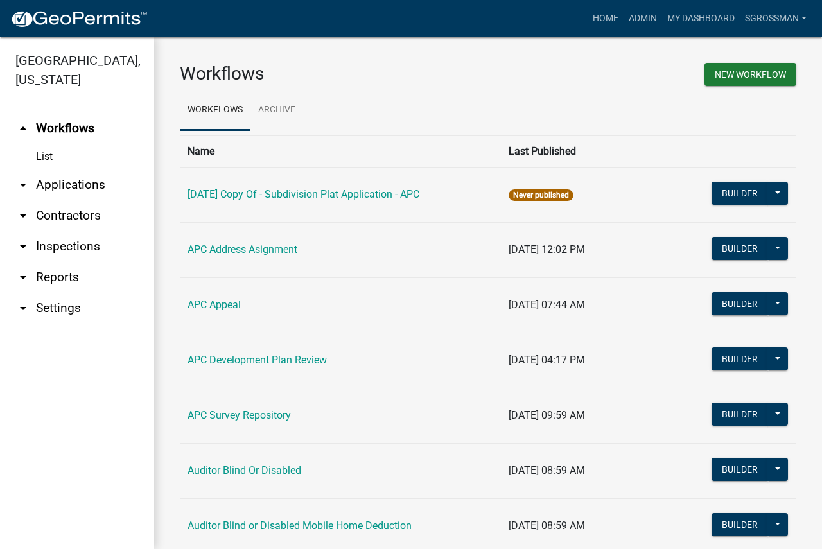  I want to click on a: Auditor Blind or Disabled Mobile Home Deduction, so click(299, 525).